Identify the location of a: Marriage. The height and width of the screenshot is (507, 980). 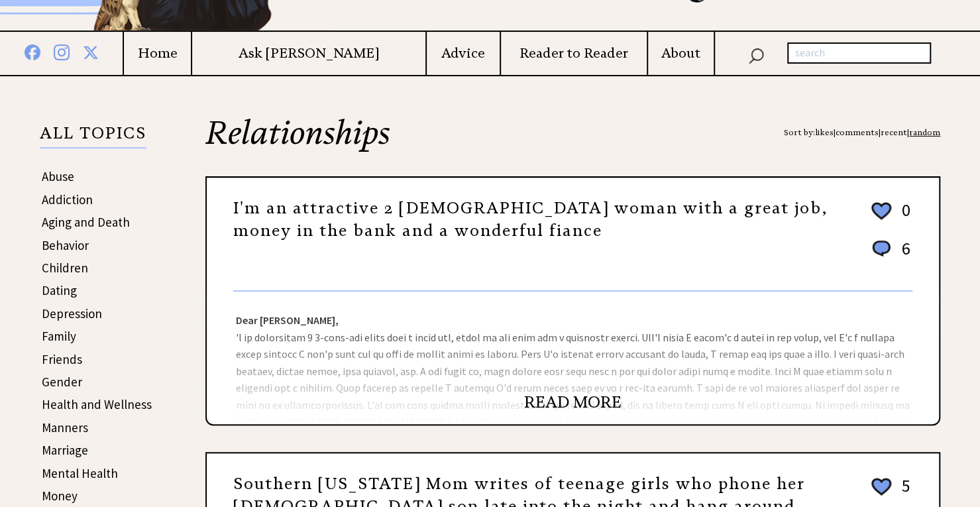
(65, 450).